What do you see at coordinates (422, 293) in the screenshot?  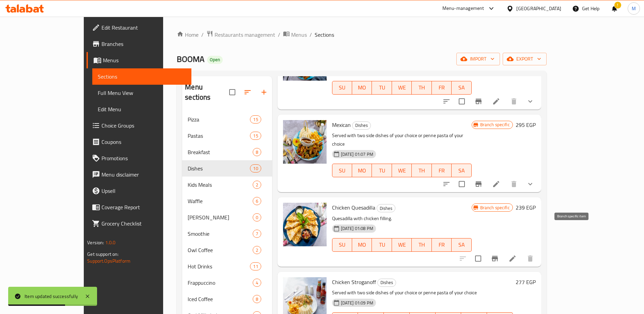 I see `p: Served with two side dishes of your choice or penne pasta of your choice` at bounding box center [422, 293].